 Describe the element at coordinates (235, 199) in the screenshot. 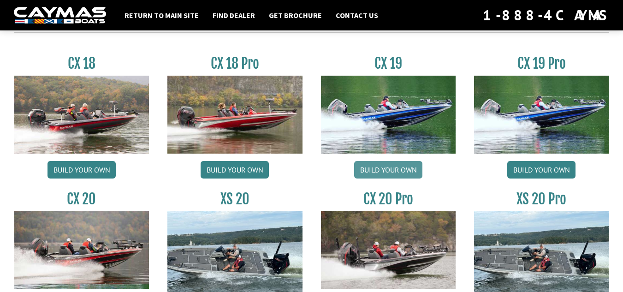

I see `h3: XS 20` at that location.